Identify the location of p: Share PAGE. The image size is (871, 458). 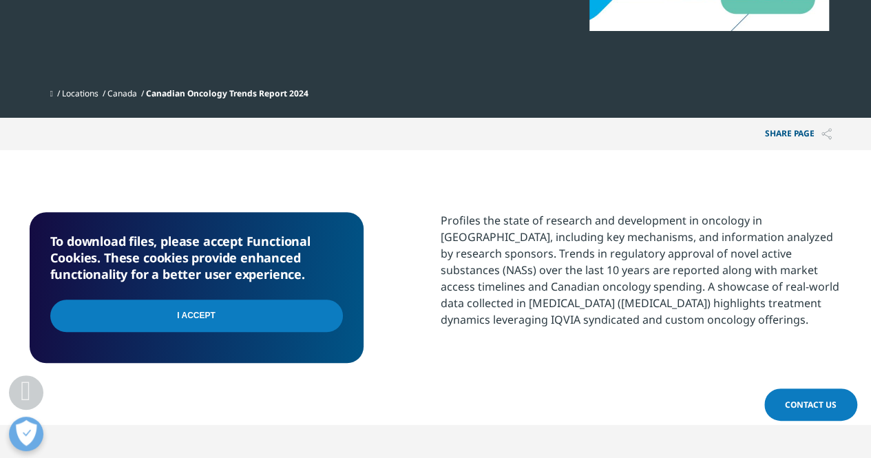
(798, 134).